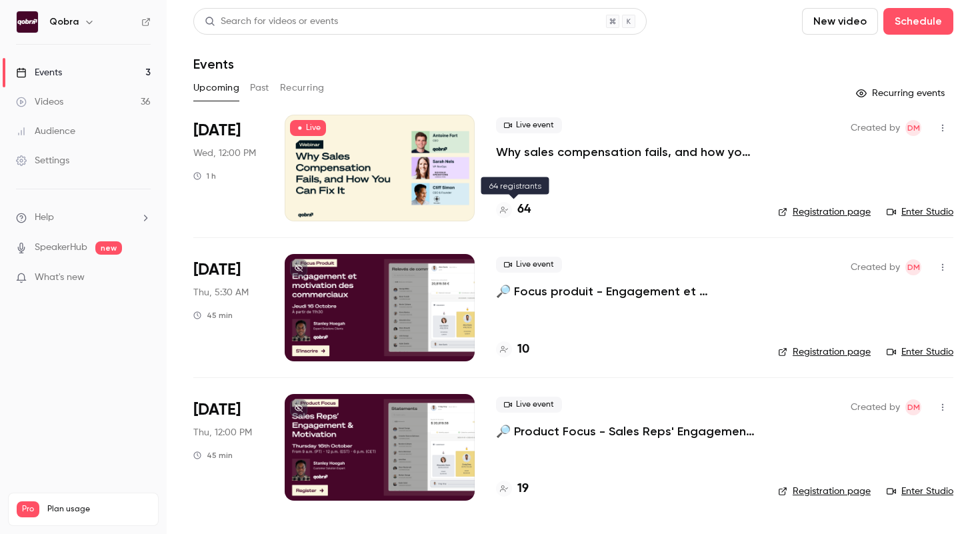 The width and height of the screenshot is (980, 534). What do you see at coordinates (523, 349) in the screenshot?
I see `h4: 10` at bounding box center [523, 349].